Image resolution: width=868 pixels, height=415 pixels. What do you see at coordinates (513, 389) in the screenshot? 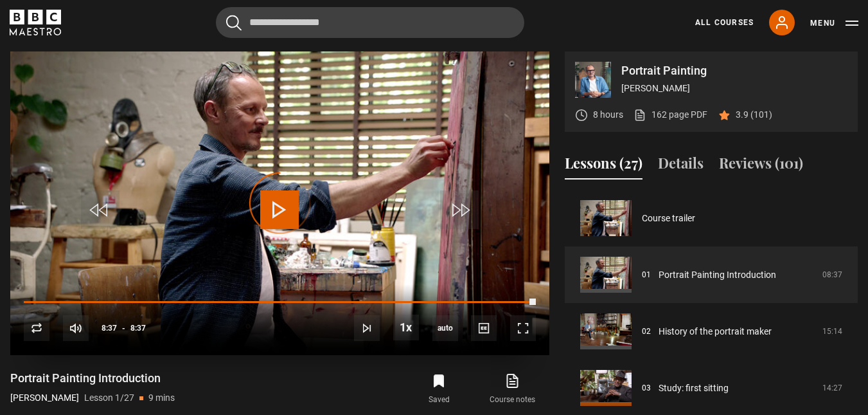
I see `a: Course notes` at bounding box center [513, 389].